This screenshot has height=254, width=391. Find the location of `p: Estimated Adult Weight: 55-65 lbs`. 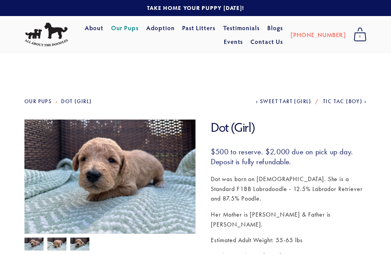

p: Estimated Adult Weight: 55-65 lbs is located at coordinates (288, 240).